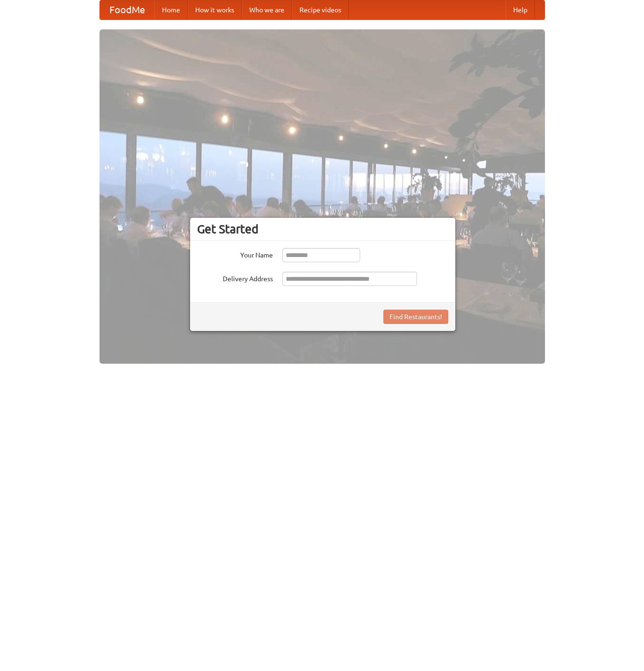 The width and height of the screenshot is (644, 671). Describe the element at coordinates (127, 10) in the screenshot. I see `a: FoodMe` at that location.